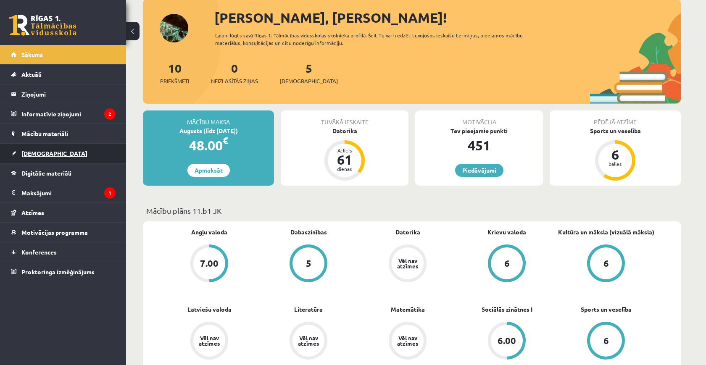 The width and height of the screenshot is (706, 365). Describe the element at coordinates (309, 309) in the screenshot. I see `a: Literatūra` at that location.